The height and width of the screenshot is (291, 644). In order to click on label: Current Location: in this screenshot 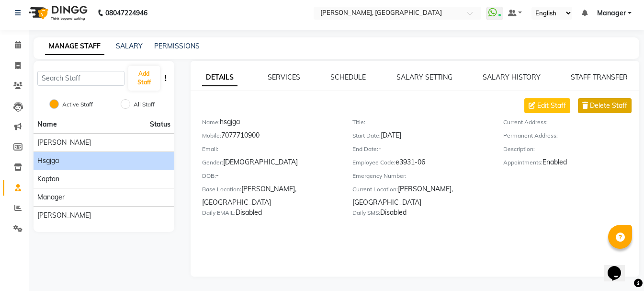, I will do `click(375, 189)`.